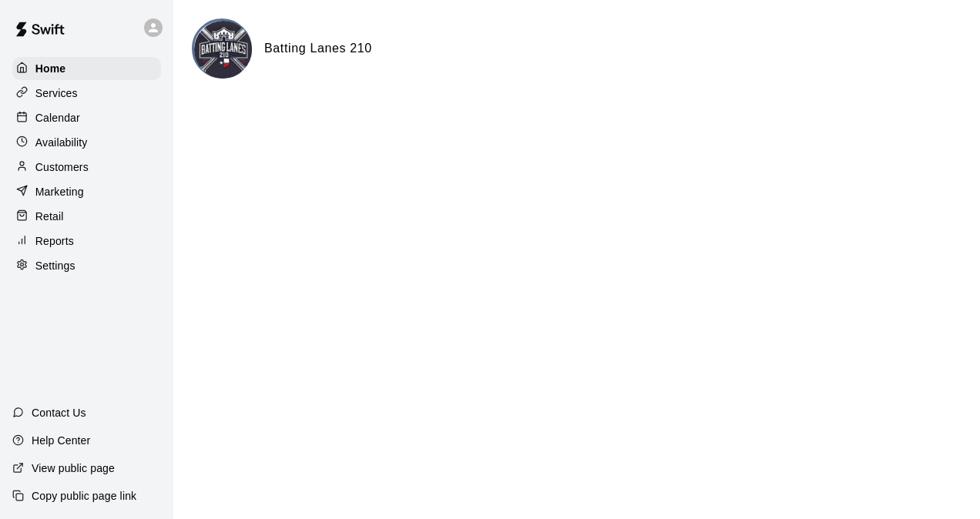 Image resolution: width=980 pixels, height=519 pixels. What do you see at coordinates (86, 142) in the screenshot?
I see `a: Availability` at bounding box center [86, 142].